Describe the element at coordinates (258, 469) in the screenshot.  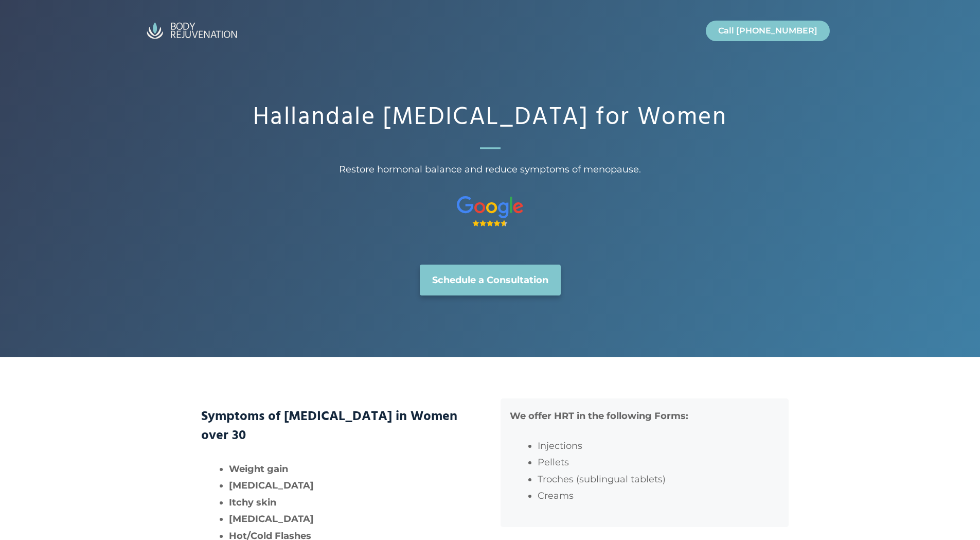
I see `strong: Weight gain` at that location.